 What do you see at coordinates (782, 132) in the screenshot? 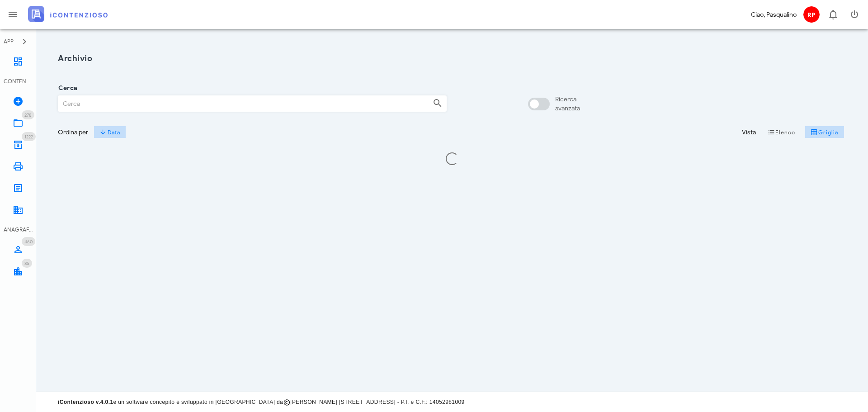
I see `span: Elenco` at bounding box center [782, 132].